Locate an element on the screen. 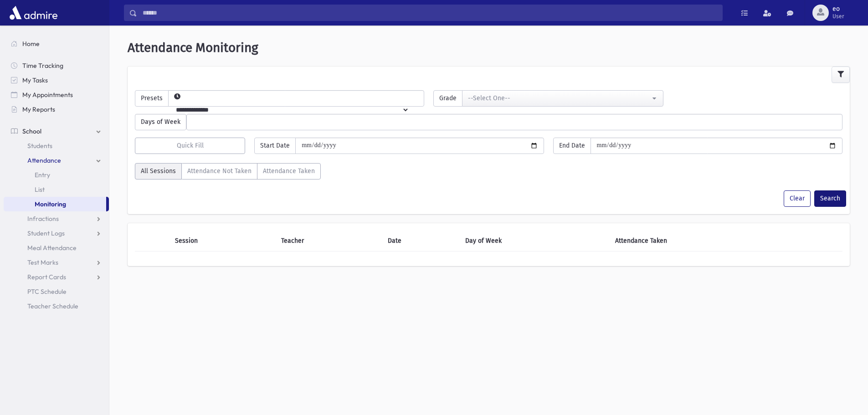  span: eo is located at coordinates (838, 9).